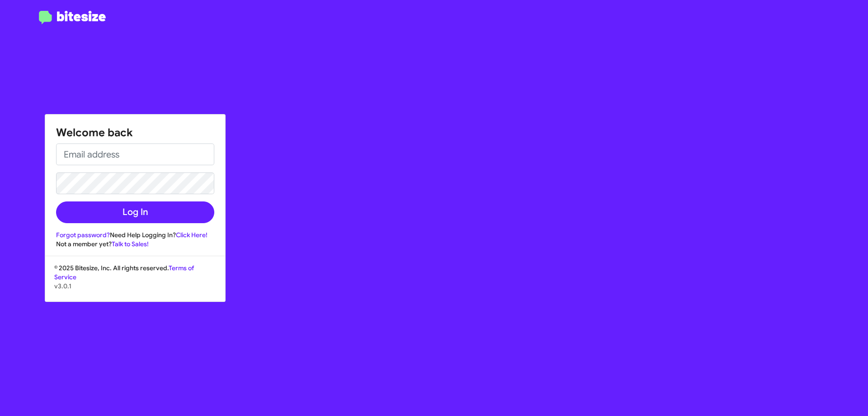 Image resolution: width=868 pixels, height=416 pixels. Describe the element at coordinates (83, 235) in the screenshot. I see `a: Forgot password?` at that location.